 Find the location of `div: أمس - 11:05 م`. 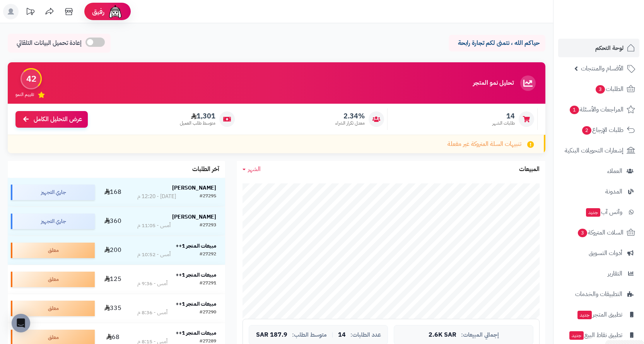

div: أمس - 11:05 م is located at coordinates (154, 225).